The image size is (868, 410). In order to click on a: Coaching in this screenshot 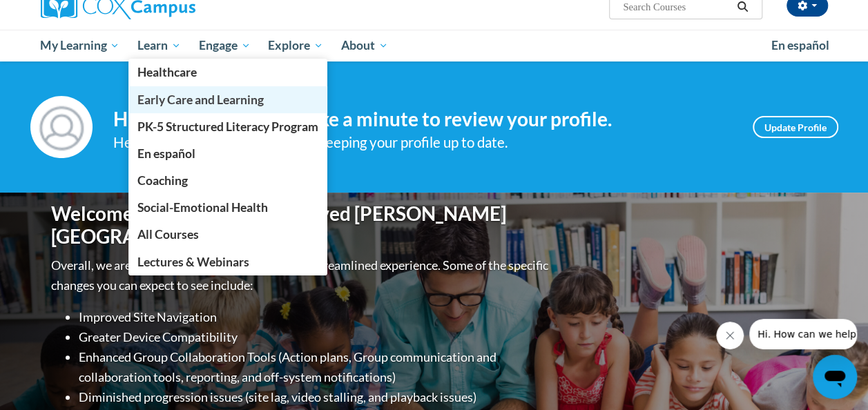, I will do `click(227, 181)`.